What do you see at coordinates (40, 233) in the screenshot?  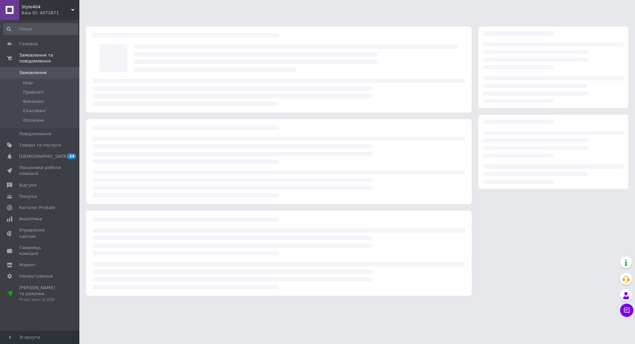 I see `span: Управління сайтом` at bounding box center [40, 233].